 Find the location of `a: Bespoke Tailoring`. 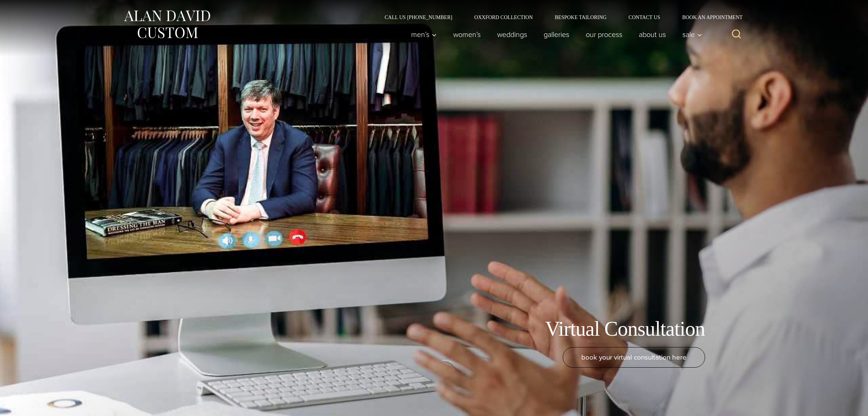

a: Bespoke Tailoring is located at coordinates (580, 17).